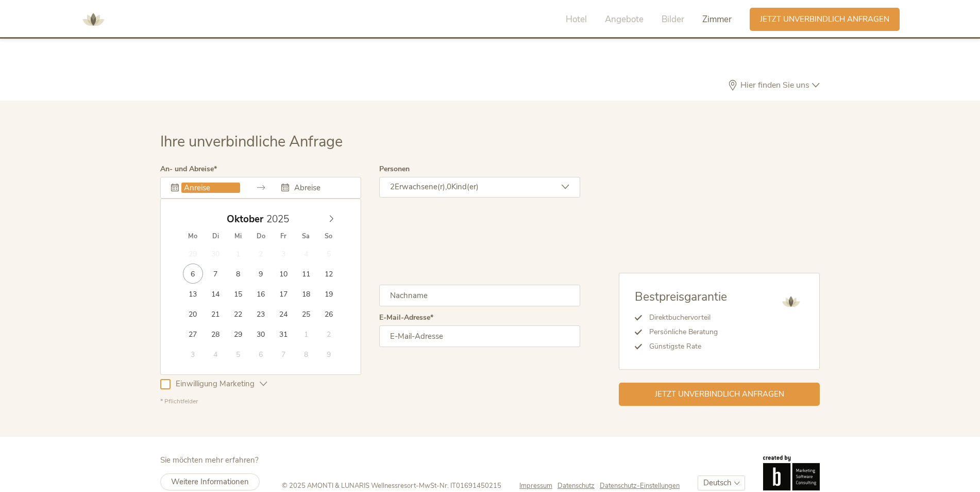 This screenshot has height=492, width=980. What do you see at coordinates (193, 253) in the screenshot?
I see `span: September 29, 2025` at bounding box center [193, 253].